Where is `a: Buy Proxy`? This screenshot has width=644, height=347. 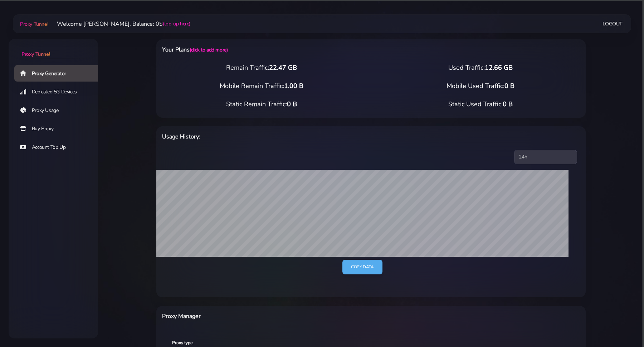 a: Buy Proxy is located at coordinates (59, 129).